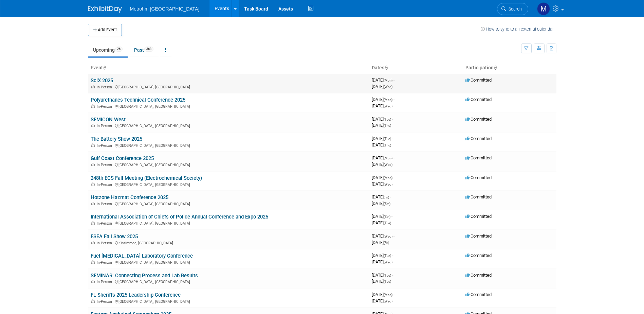 This screenshot has width=644, height=314. I want to click on th: Event, so click(228, 68).